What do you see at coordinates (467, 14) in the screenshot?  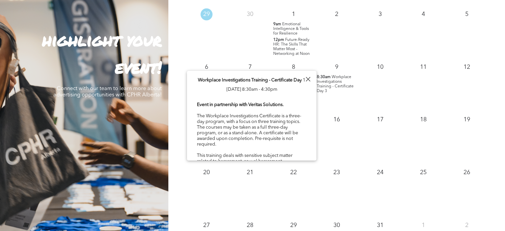 I see `p: 5` at bounding box center [467, 14].